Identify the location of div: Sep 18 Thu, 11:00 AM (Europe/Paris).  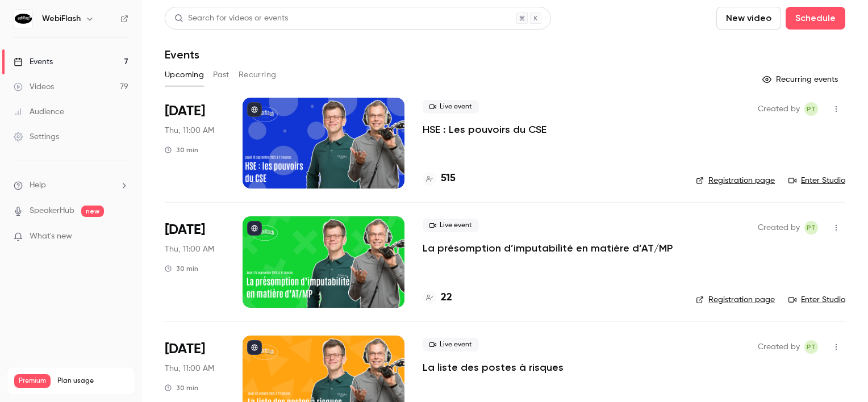
(194, 143).